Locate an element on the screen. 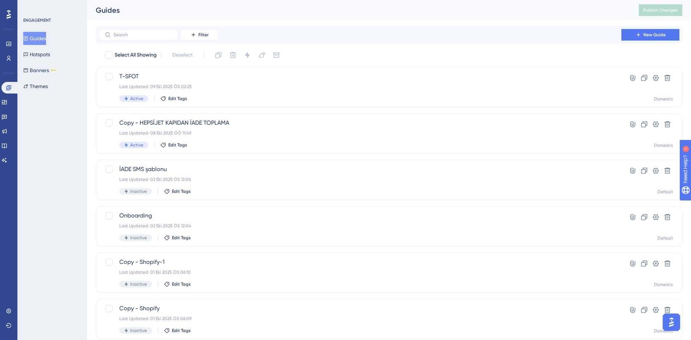  div: Last Updated: 08 Eki 2025 ÖÖ 11:49 is located at coordinates (360, 133).